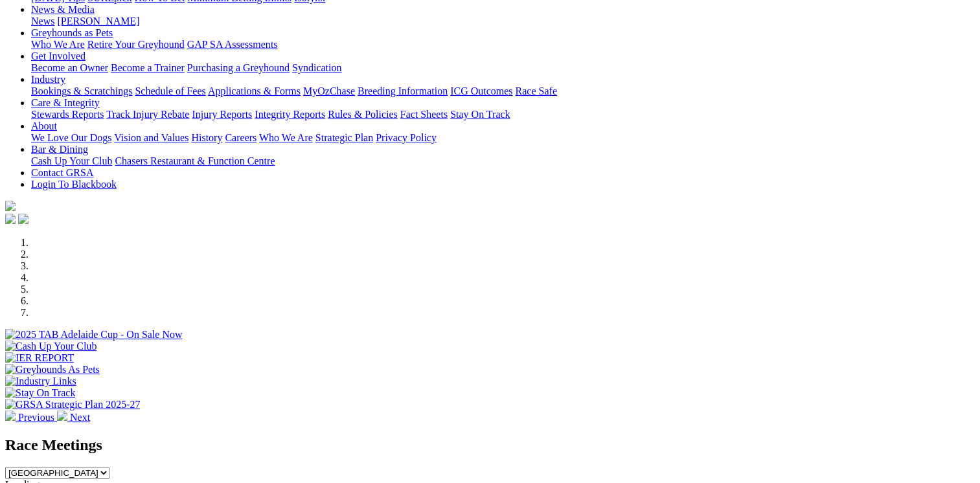 Image resolution: width=980 pixels, height=483 pixels. What do you see at coordinates (23, 219) in the screenshot?
I see `img: twitter.svg` at bounding box center [23, 219].